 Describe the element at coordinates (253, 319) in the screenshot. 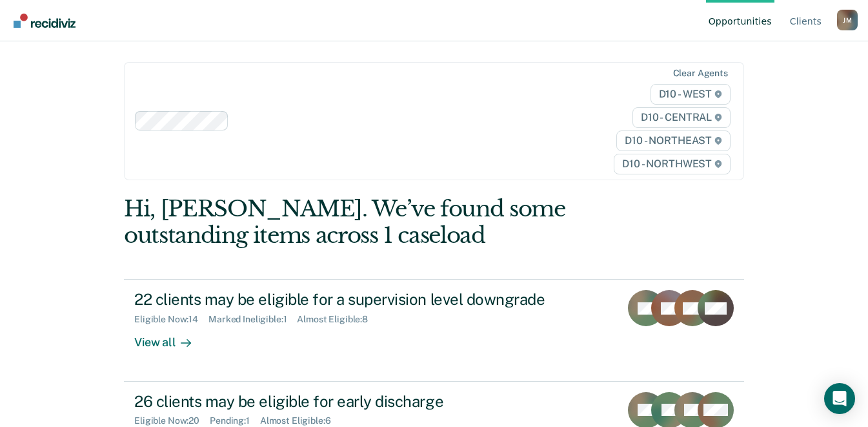

I see `div: Marked Ineligible : 1` at that location.